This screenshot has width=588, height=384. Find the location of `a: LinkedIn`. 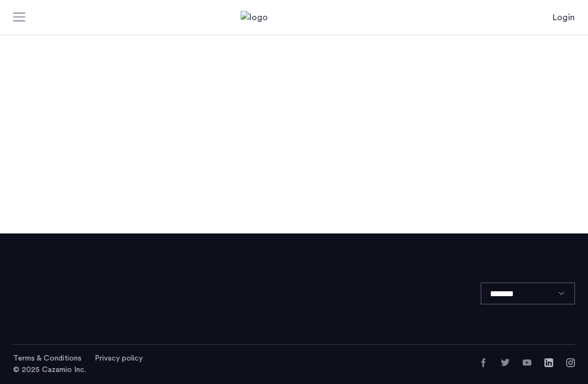

a: LinkedIn is located at coordinates (549, 362).